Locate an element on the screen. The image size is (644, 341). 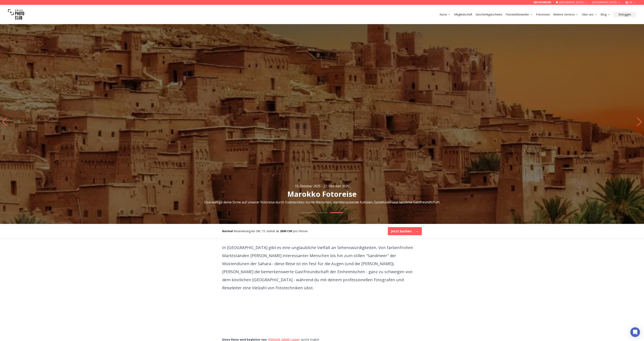
h1: Marokko Fotoreise is located at coordinates (322, 194).